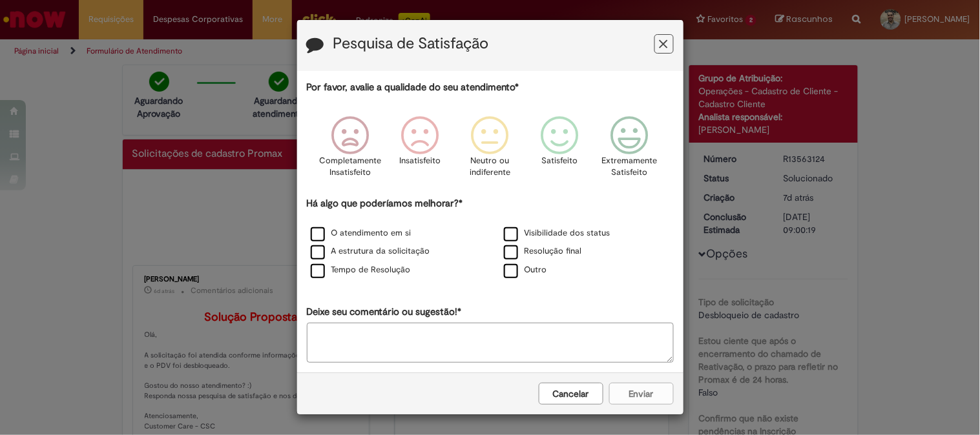 Image resolution: width=980 pixels, height=435 pixels. What do you see at coordinates (560, 150) in the screenshot?
I see `div: Satisfeito` at bounding box center [560, 150].